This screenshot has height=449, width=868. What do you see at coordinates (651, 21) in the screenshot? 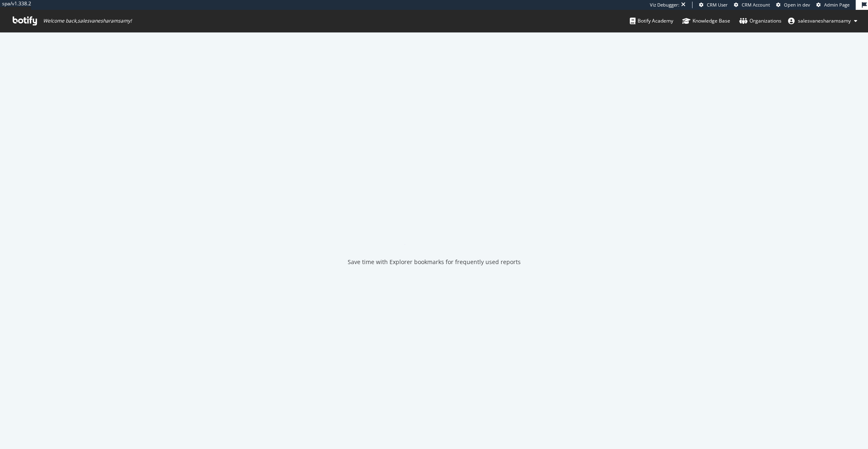
I see `div: Botify Academy` at bounding box center [651, 21].